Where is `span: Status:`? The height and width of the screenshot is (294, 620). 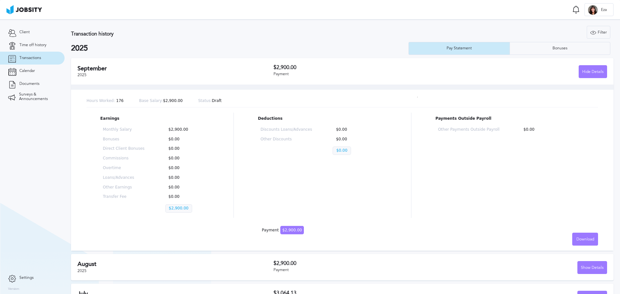
span: Status: is located at coordinates (205, 101).